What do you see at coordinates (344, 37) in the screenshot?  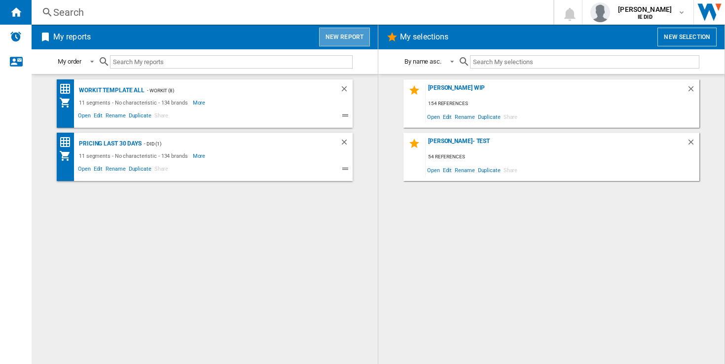 I see `button: New report` at bounding box center [344, 37].